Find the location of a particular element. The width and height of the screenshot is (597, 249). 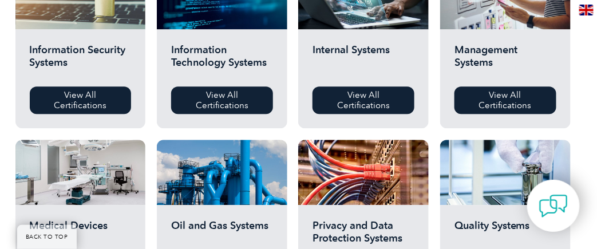

img: contact-chat.png is located at coordinates (554, 206).